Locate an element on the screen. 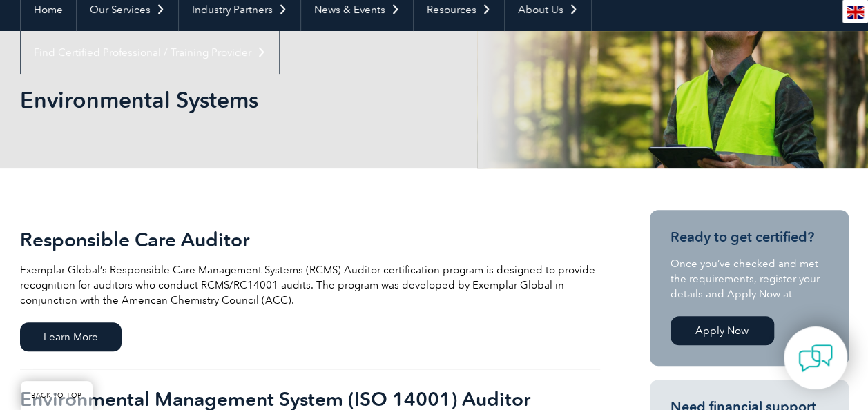 The width and height of the screenshot is (868, 410). h2: Environmental Management System (ISO 14001) Auditor is located at coordinates (310, 399).